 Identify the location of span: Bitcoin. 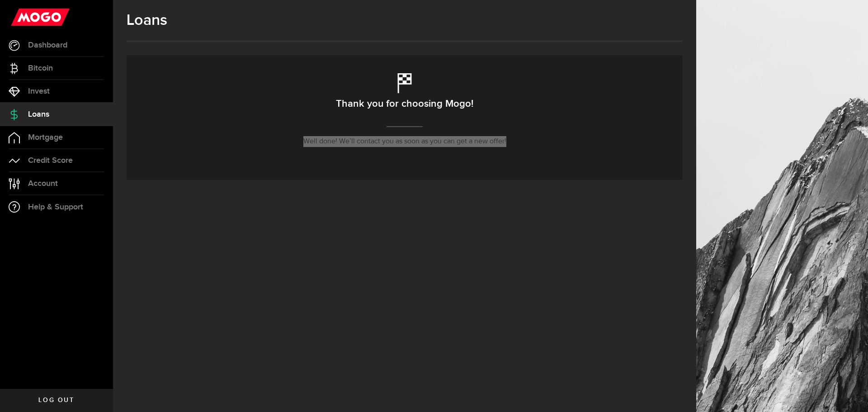
(40, 68).